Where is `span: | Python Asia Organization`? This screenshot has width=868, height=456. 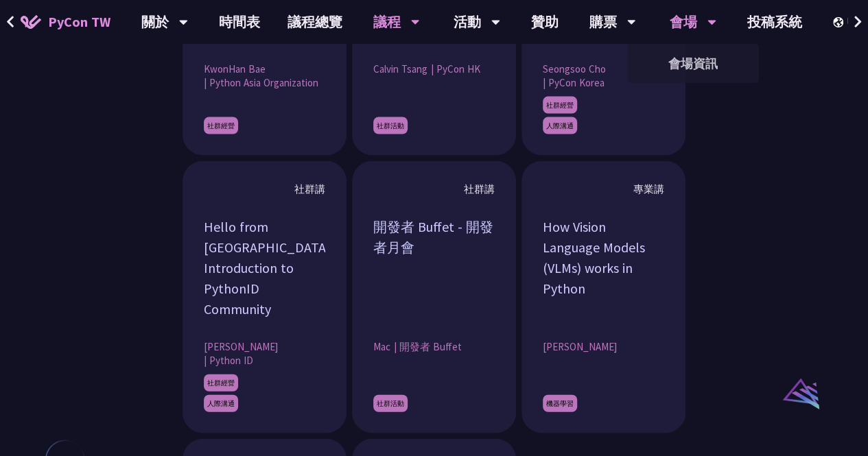
span: | Python Asia Organization is located at coordinates (260, 83).